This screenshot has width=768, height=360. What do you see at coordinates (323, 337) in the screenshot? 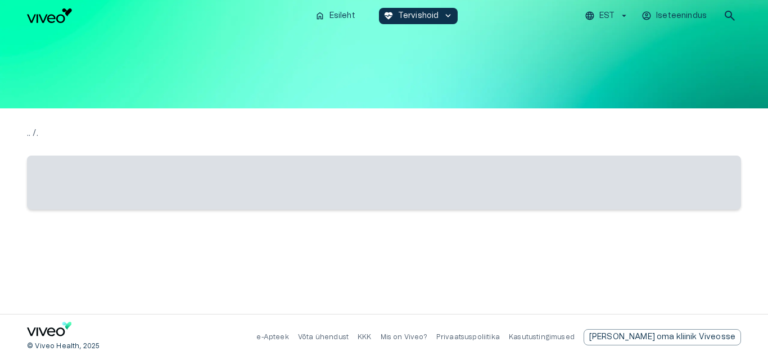
I see `p: Võta ühendust` at bounding box center [323, 337].